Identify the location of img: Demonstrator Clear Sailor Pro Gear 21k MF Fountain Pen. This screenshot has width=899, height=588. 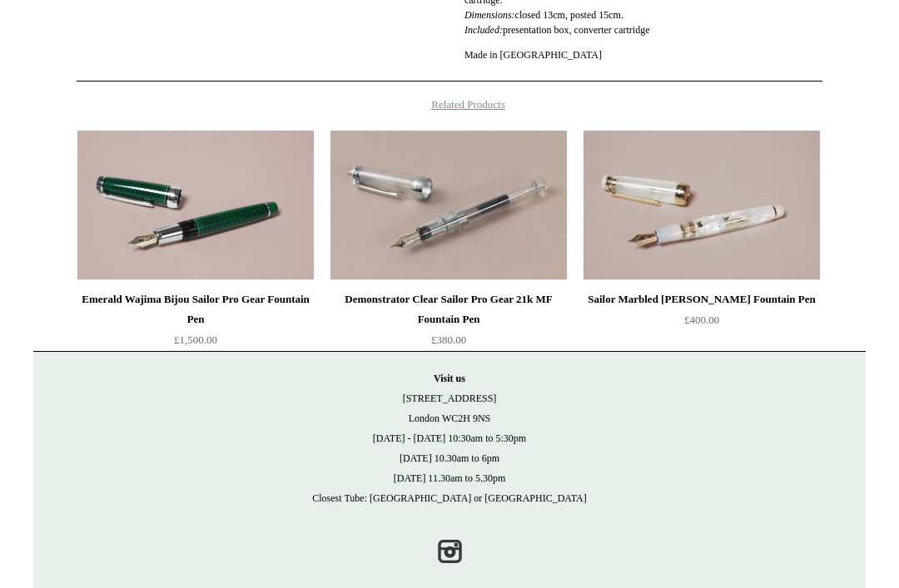
(448, 206).